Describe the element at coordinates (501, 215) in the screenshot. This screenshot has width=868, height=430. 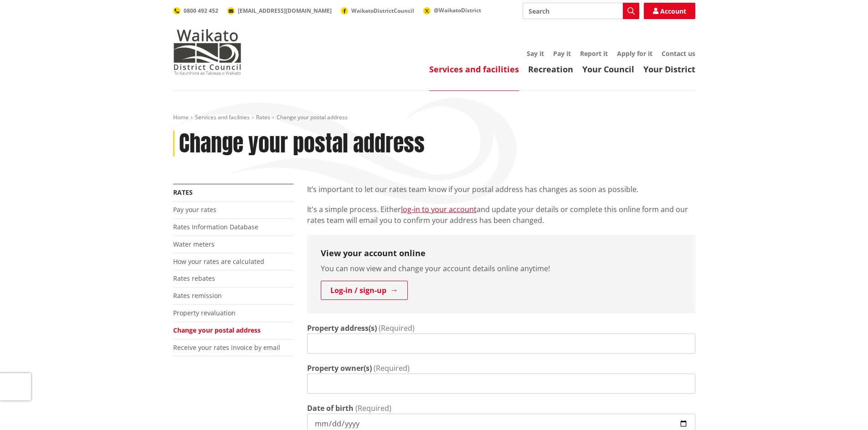
I see `p: It's a simple process. Either and update your details or complete this online form and our rates ...` at that location.